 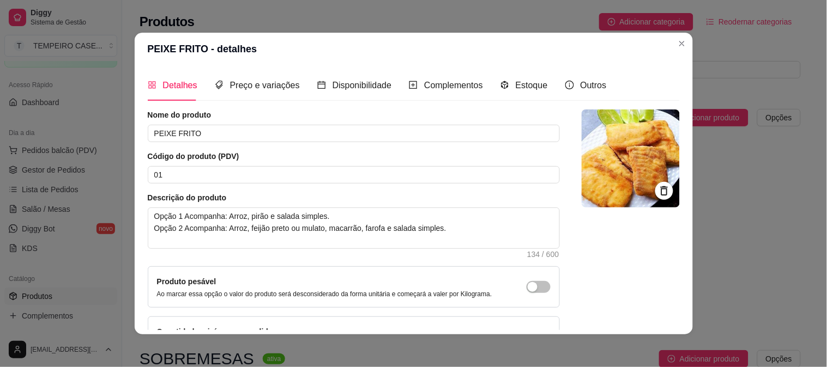 I want to click on img: logo da loja, so click(x=630, y=159).